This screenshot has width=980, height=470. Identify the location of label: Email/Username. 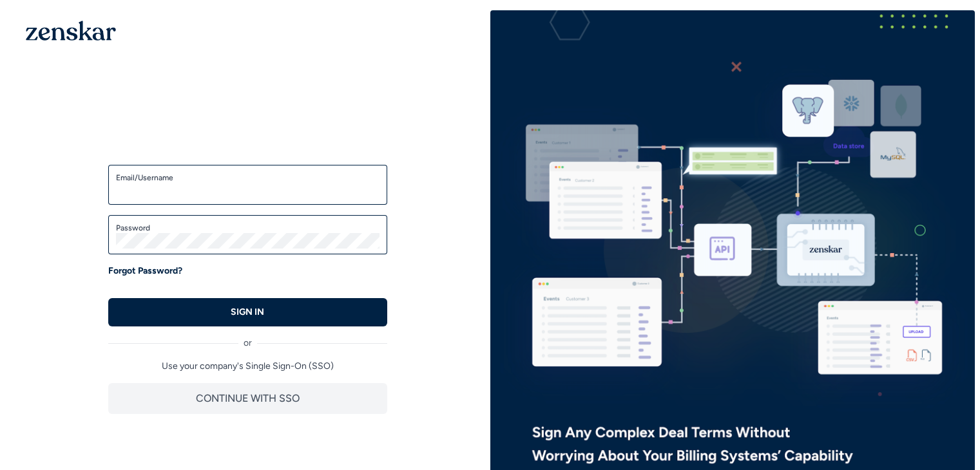
(248, 178).